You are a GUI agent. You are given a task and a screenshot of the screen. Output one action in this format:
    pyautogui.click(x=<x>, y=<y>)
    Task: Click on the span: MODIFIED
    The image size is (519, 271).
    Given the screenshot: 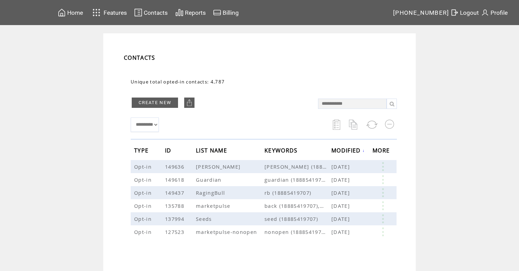 What is the action you would take?
    pyautogui.click(x=347, y=151)
    